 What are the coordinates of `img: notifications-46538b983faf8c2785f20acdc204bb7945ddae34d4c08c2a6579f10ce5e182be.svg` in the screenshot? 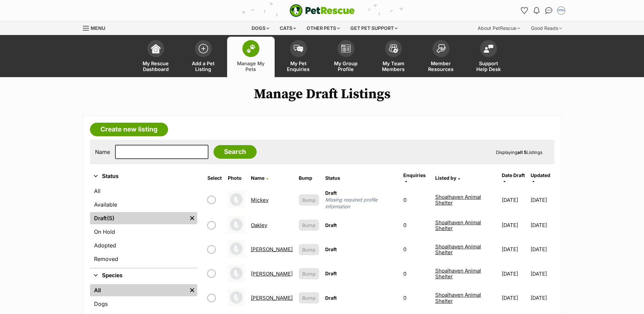 It's located at (536, 10).